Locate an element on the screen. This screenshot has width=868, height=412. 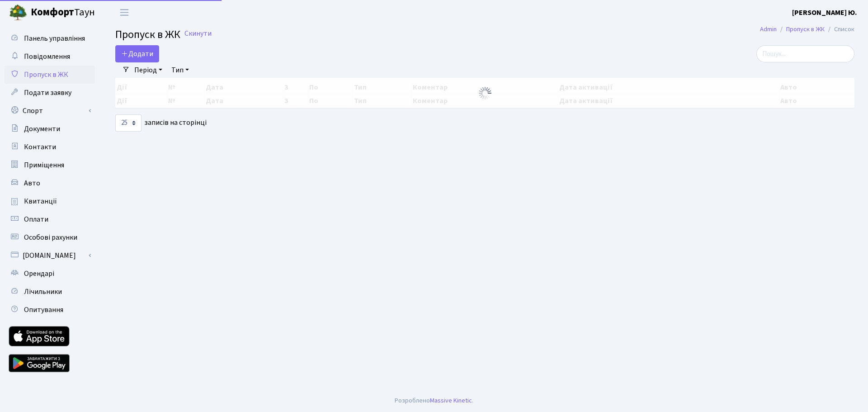
span: Приміщення is located at coordinates (44, 165).